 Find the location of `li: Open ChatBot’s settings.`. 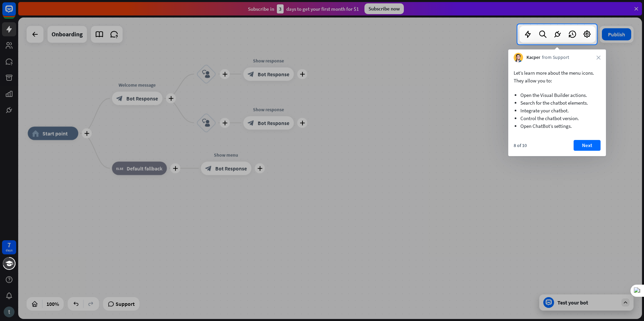

li: Open ChatBot’s settings. is located at coordinates (557, 126).